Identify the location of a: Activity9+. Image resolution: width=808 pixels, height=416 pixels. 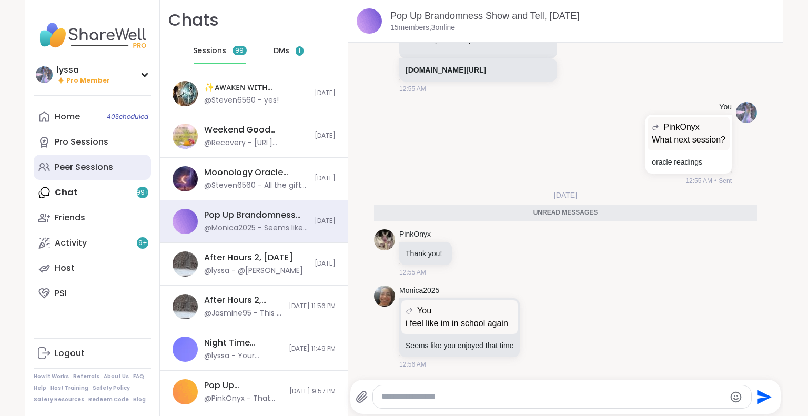
(92, 243).